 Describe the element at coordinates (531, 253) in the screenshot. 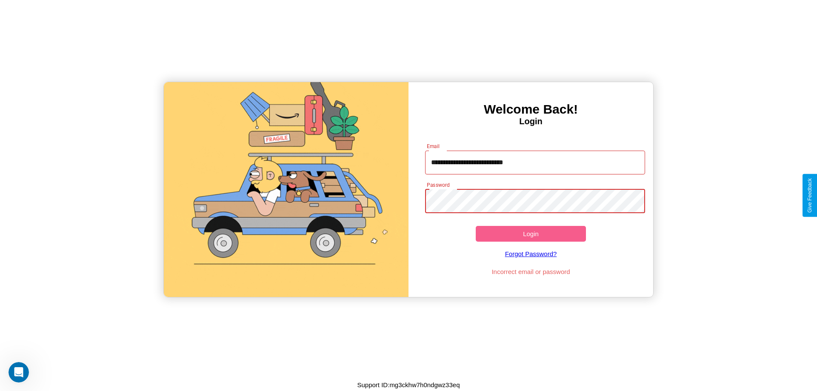

I see `a: Forgot Password?` at that location.